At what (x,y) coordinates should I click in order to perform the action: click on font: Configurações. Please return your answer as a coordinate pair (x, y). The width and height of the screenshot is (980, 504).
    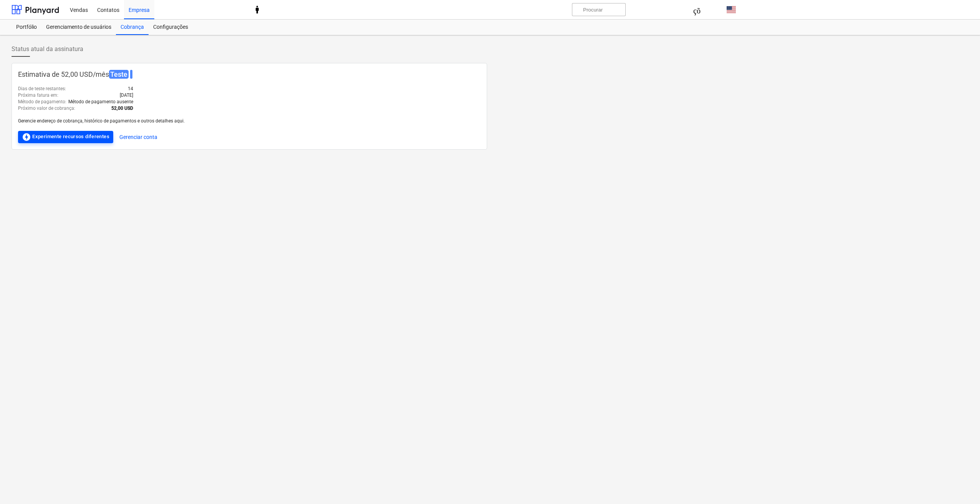
    Looking at the image, I should click on (170, 27).